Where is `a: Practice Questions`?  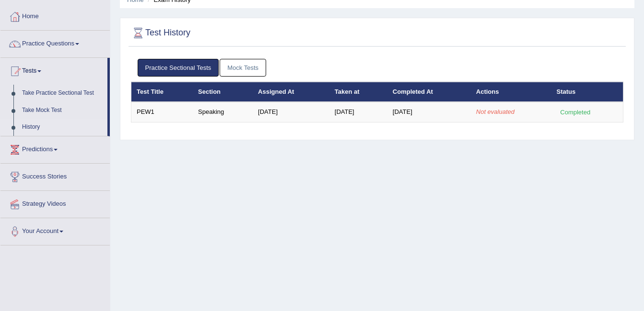
a: Practice Questions is located at coordinates (55, 43).